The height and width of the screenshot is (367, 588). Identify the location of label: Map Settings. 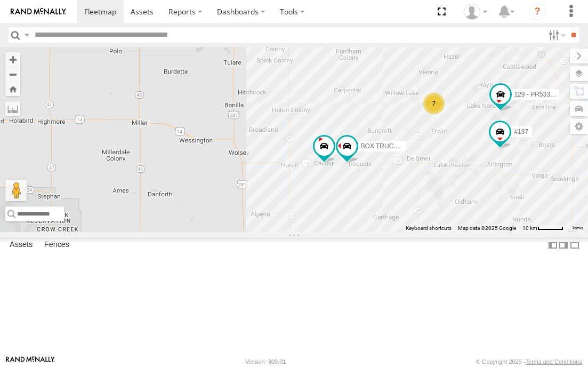
(579, 126).